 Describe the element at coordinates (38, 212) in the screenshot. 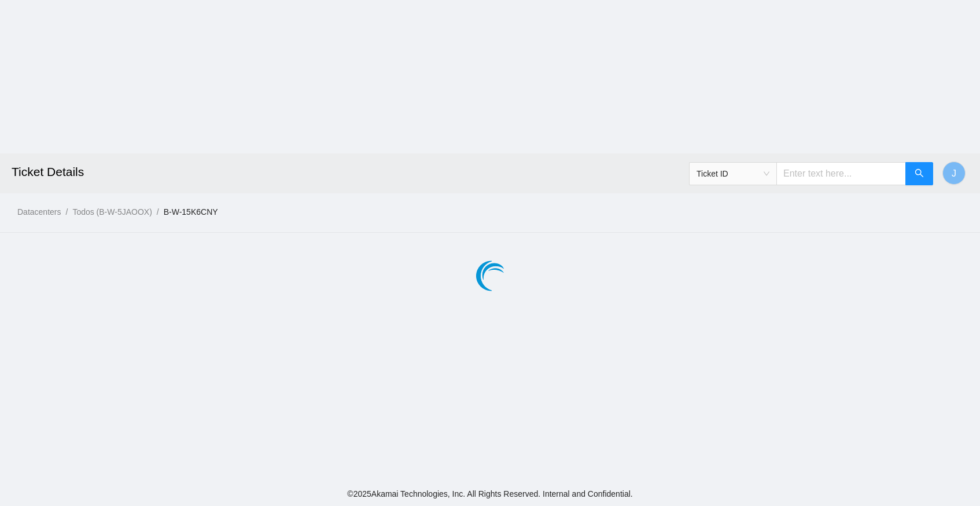

I see `a: Datacenters` at that location.